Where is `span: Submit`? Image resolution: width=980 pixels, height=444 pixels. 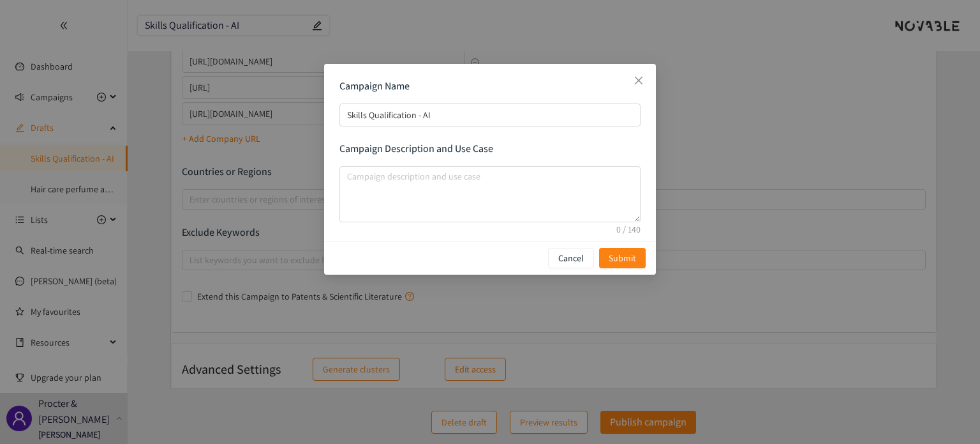 span: Submit is located at coordinates (622, 258).